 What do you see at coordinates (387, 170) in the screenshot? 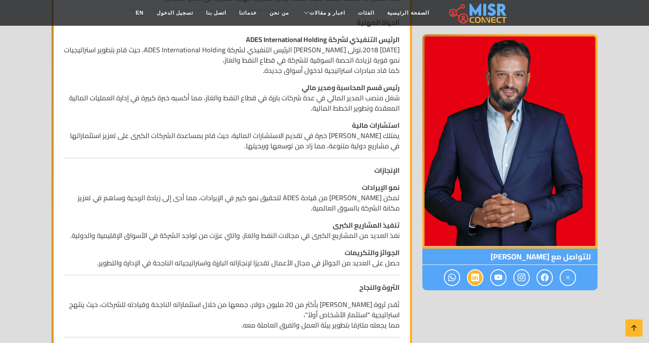
I see `strong: الإنجازات` at bounding box center [387, 170].